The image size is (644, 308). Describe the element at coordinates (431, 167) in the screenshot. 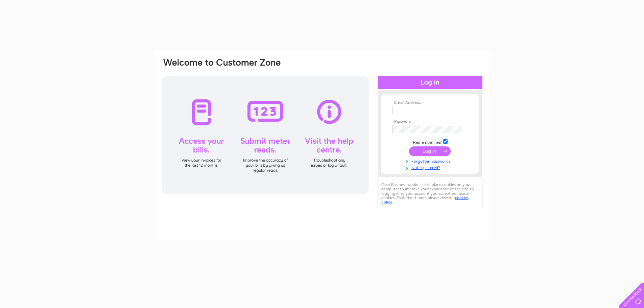

I see `a: Not registered?` at that location.